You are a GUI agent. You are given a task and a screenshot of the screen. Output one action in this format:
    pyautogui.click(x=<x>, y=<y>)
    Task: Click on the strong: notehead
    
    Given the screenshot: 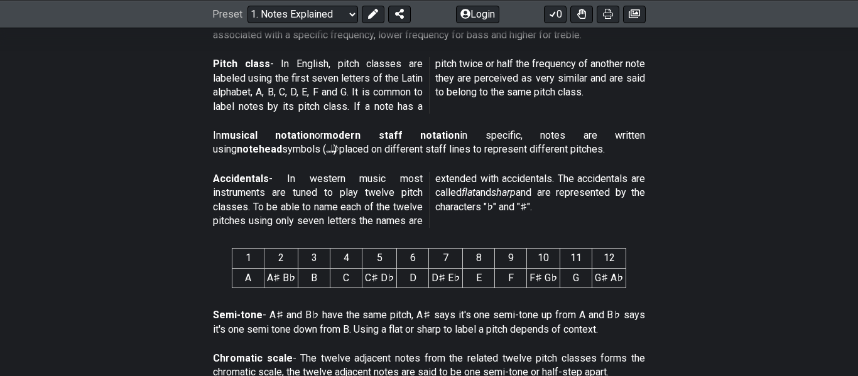 What is the action you would take?
    pyautogui.click(x=259, y=149)
    